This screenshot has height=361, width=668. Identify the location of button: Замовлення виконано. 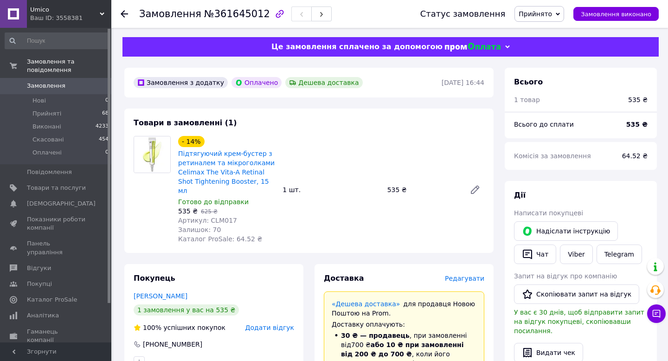
(616, 14).